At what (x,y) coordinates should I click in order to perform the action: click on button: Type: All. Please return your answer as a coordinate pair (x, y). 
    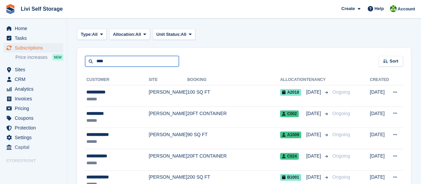
    Looking at the image, I should click on (92, 34).